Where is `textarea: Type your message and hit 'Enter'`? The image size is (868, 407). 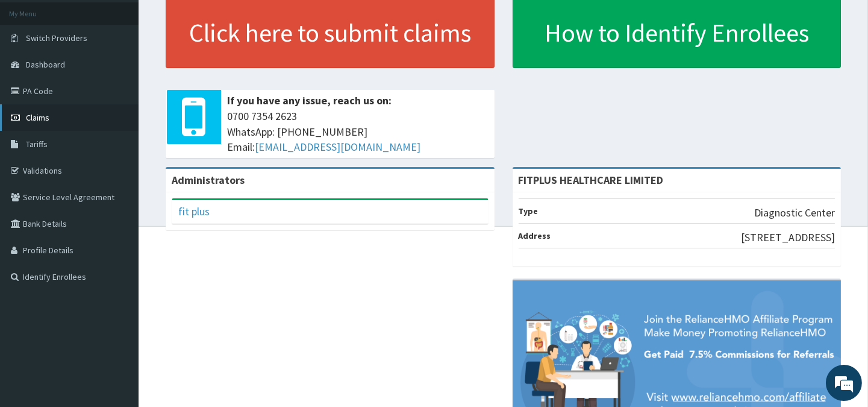 textarea: Type your message and hit 'Enter' is located at coordinates (118, 297).